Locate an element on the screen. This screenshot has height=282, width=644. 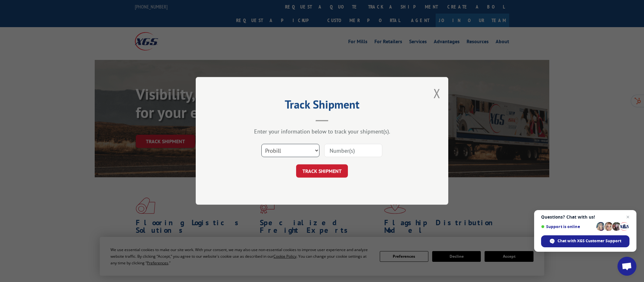
button: TRACK SHIPMENT is located at coordinates (322, 171).